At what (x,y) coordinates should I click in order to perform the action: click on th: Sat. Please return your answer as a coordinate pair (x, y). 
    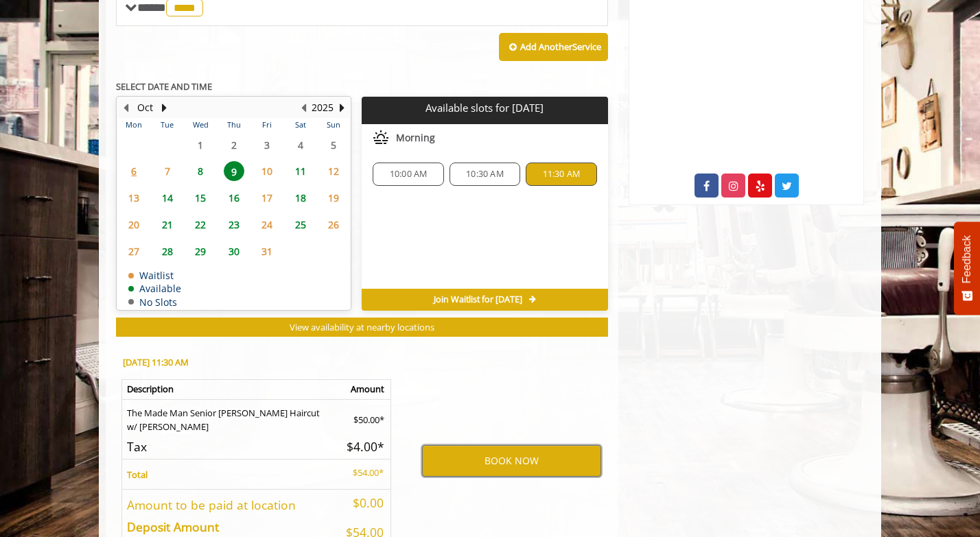
    Looking at the image, I should click on (300, 125).